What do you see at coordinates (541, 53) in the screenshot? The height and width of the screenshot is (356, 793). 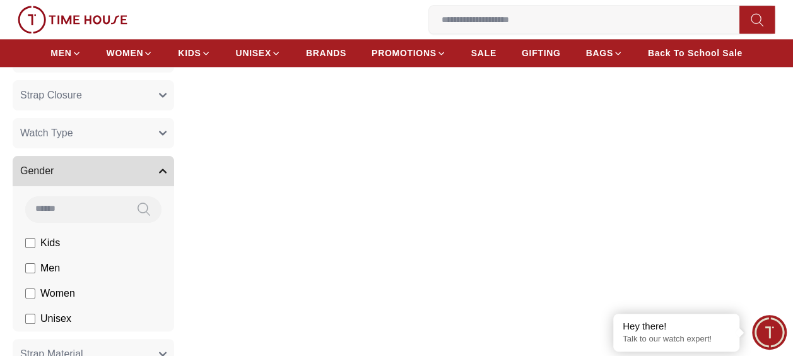 I see `span: GIFTING` at bounding box center [541, 53].